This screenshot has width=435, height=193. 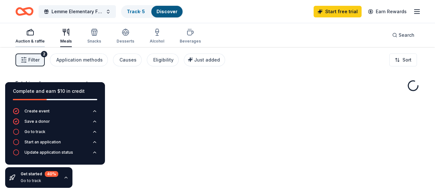 I want to click on div: Eligibility, so click(x=163, y=60).